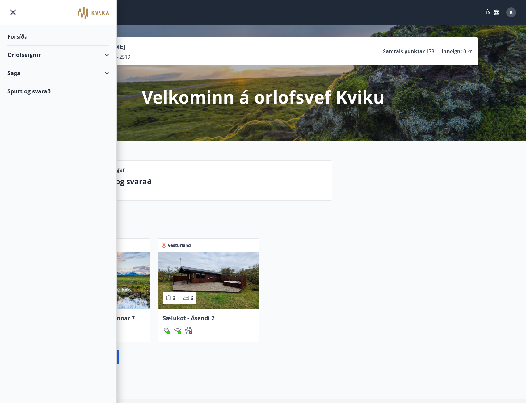 The image size is (526, 403). What do you see at coordinates (58, 55) in the screenshot?
I see `div: Orlofseignir` at bounding box center [58, 55].